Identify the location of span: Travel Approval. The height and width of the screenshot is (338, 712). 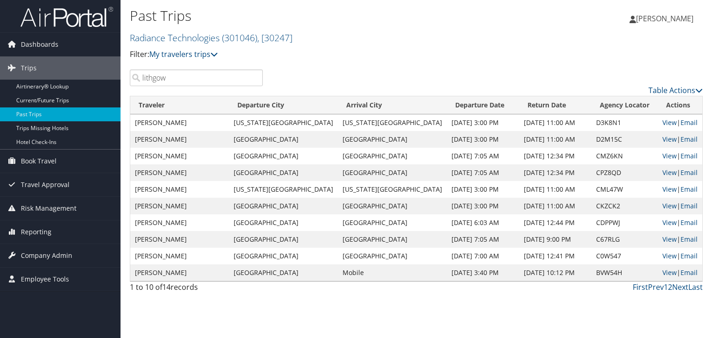
(45, 185).